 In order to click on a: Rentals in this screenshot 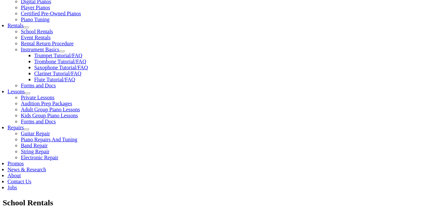, I will do `click(15, 25)`.